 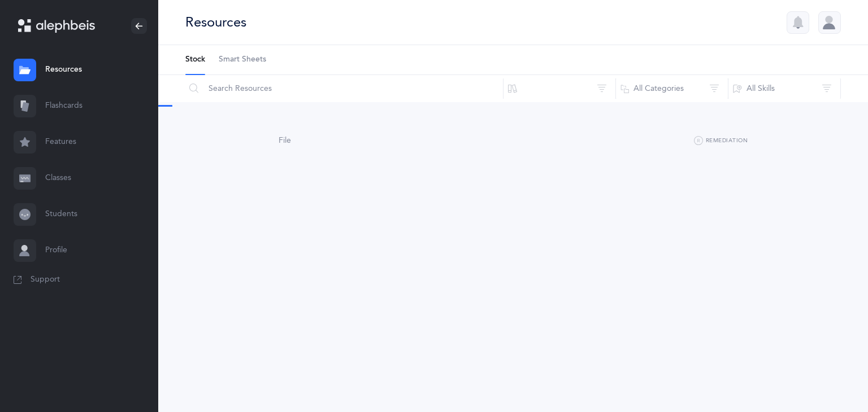 I want to click on button: All Skills, so click(x=784, y=89).